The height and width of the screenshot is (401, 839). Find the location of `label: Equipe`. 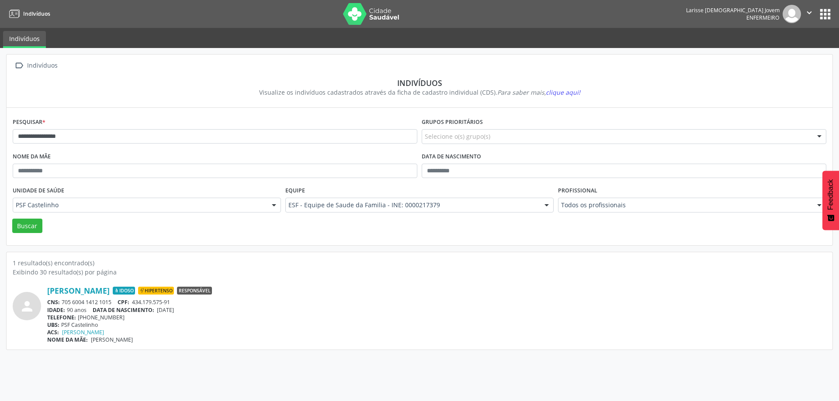

label: Equipe is located at coordinates (295, 191).